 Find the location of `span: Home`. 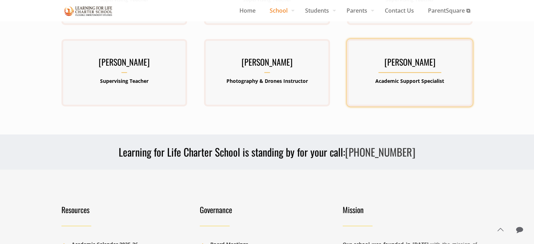

span: Home is located at coordinates (248, 11).